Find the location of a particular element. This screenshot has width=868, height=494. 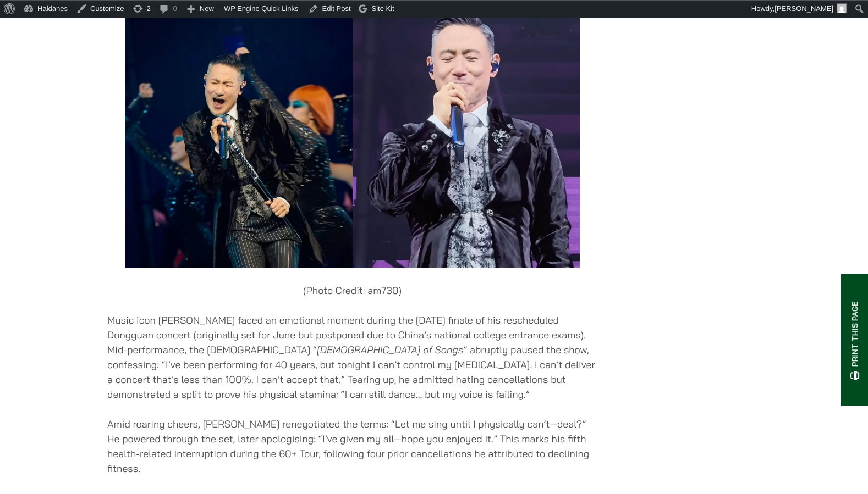

span: Site Kit is located at coordinates (383, 8).